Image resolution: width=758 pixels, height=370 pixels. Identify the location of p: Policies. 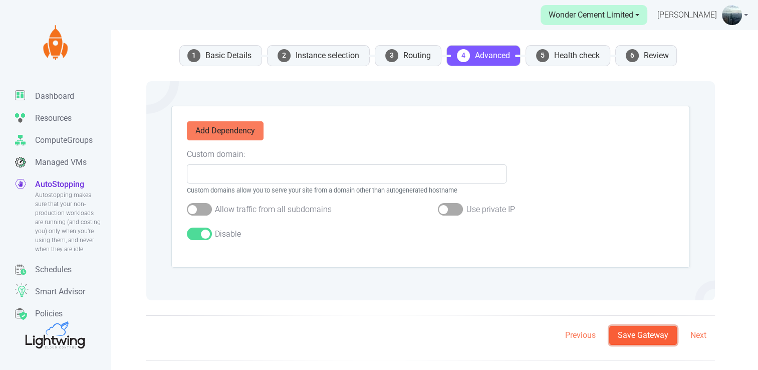
(49, 314).